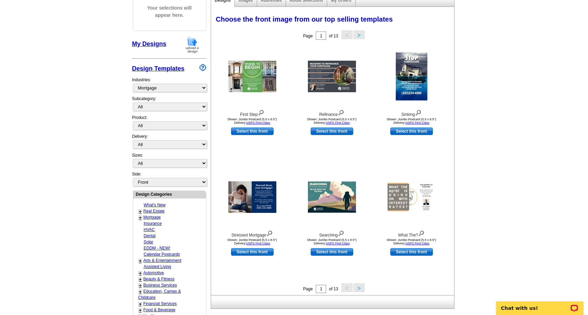 This screenshot has height=315, width=588. I want to click on img: design-wizard-help-icon.png, so click(203, 68).